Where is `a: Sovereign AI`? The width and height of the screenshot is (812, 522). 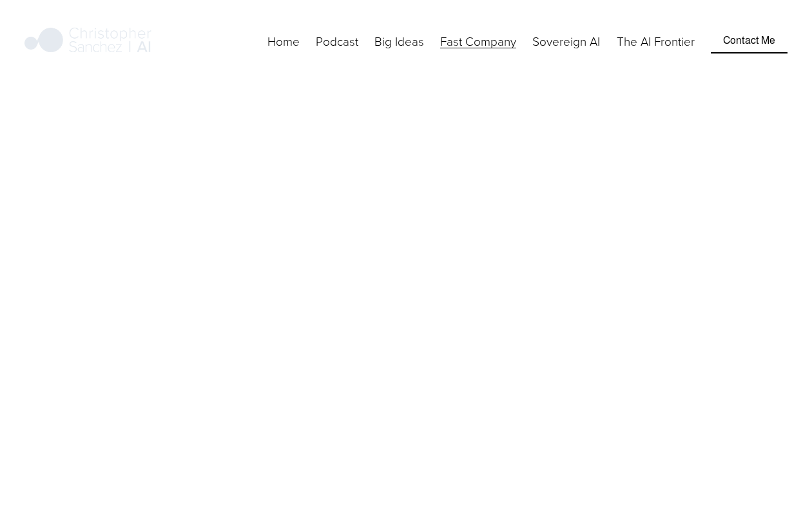
a: Sovereign AI is located at coordinates (566, 41).